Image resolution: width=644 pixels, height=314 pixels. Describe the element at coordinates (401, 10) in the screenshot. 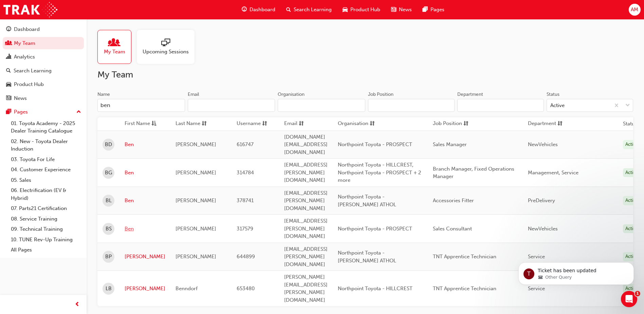

I see `a: news-iconNews` at that location.